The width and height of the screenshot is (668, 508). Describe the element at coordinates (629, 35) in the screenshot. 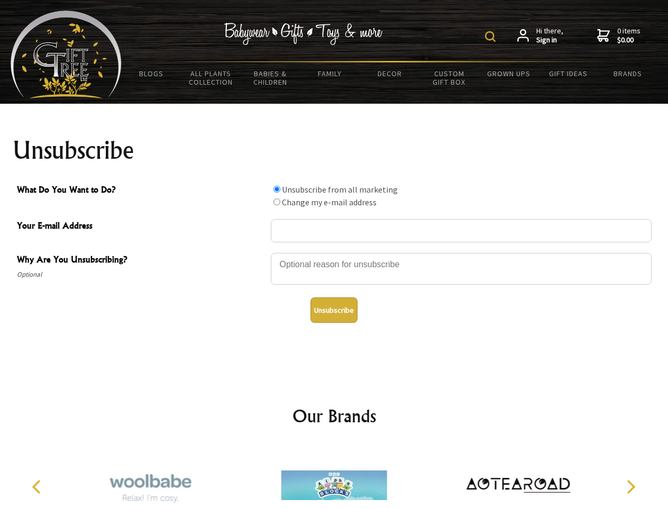

I see `span: 0 items` at that location.